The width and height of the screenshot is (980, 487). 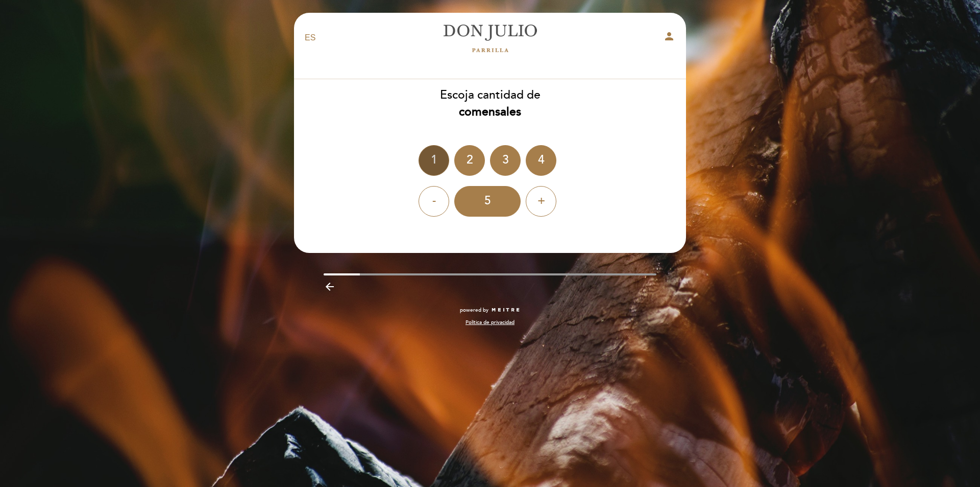 I want to click on div: 2, so click(x=469, y=160).